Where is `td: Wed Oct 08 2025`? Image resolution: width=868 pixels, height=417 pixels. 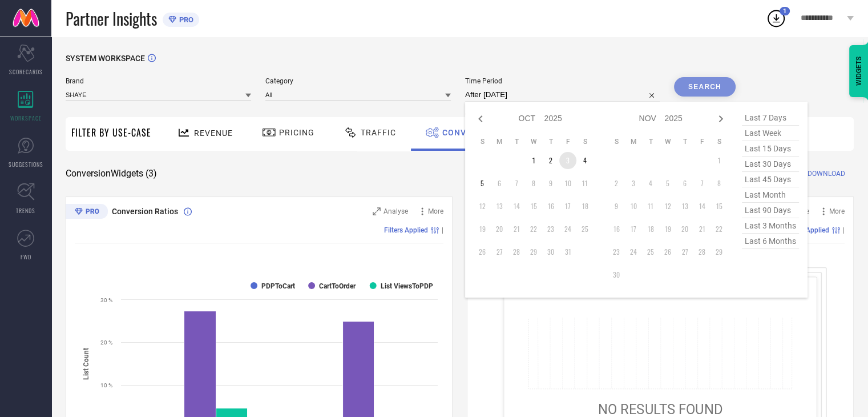
td: Wed Oct 08 2025 is located at coordinates (534, 183).